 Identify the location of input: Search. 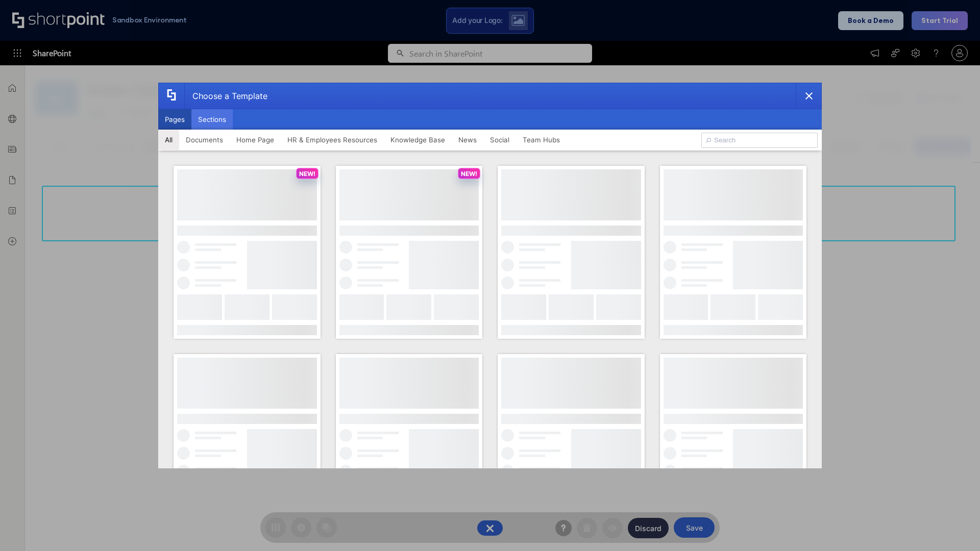
(759, 141).